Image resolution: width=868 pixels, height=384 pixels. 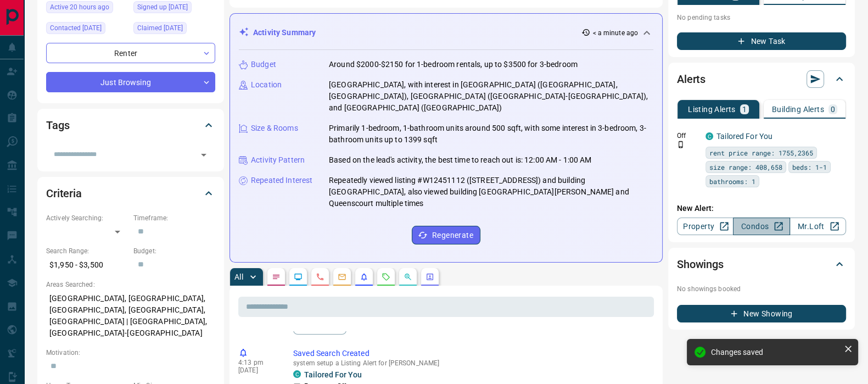 I want to click on a: Property, so click(x=705, y=226).